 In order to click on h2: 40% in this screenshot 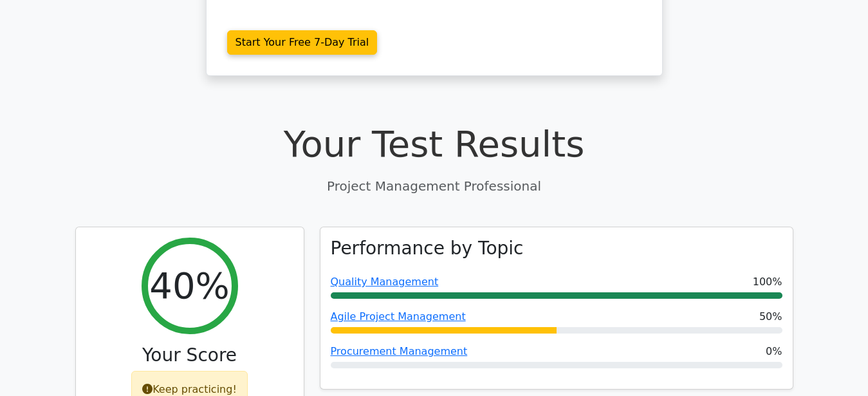, I will do `click(189, 285)`.